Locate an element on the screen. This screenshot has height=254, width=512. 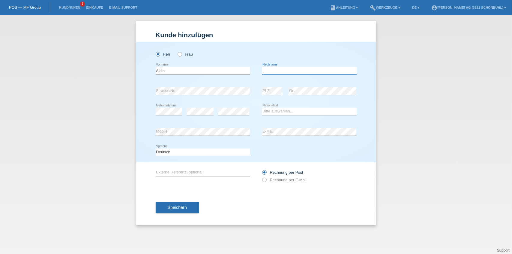
label: Rechnung per E-Mail is located at coordinates (284, 179).